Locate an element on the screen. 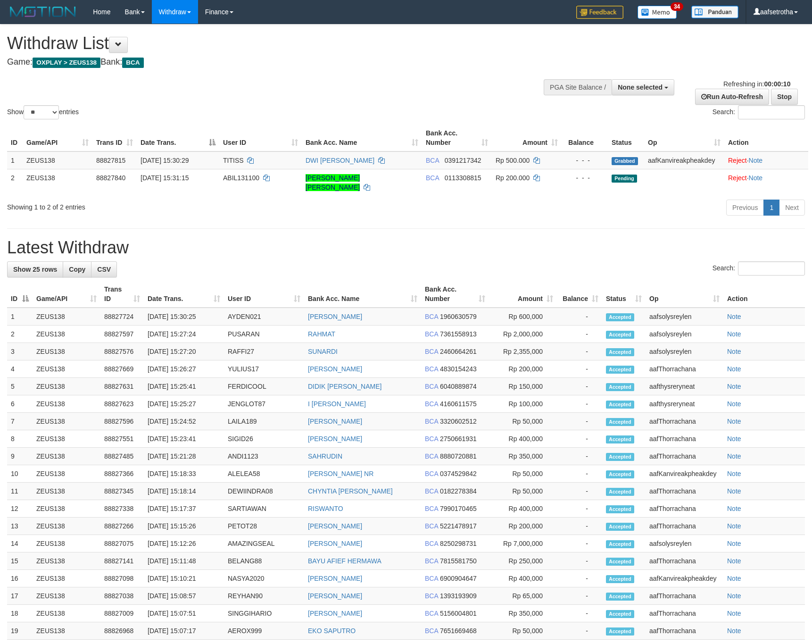  td: 16 is located at coordinates (20, 579).